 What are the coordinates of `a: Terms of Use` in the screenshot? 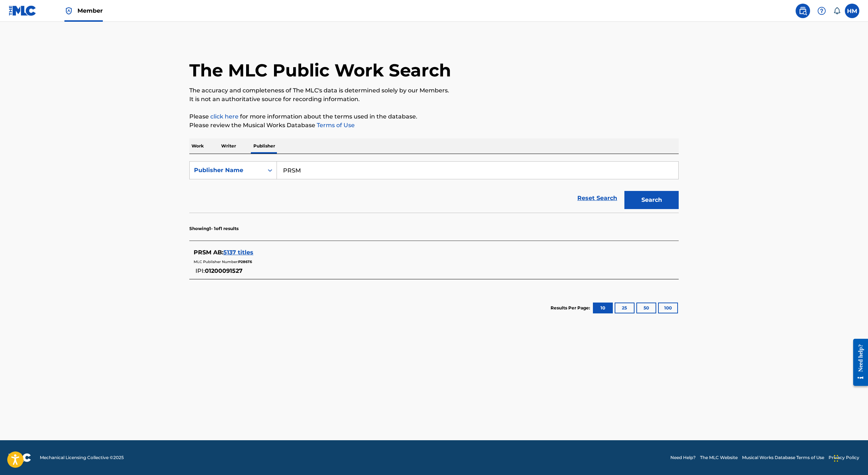 It's located at (335, 125).